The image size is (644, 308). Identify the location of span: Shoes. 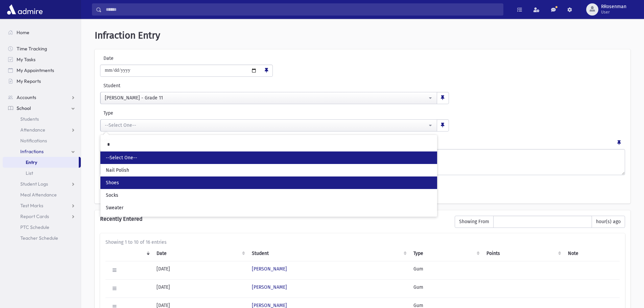
(112, 183).